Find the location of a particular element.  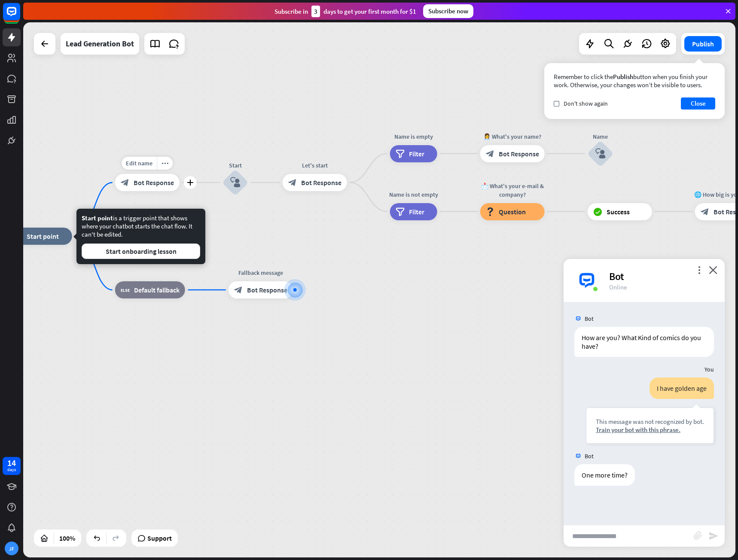

div: Let's start is located at coordinates (315, 165).